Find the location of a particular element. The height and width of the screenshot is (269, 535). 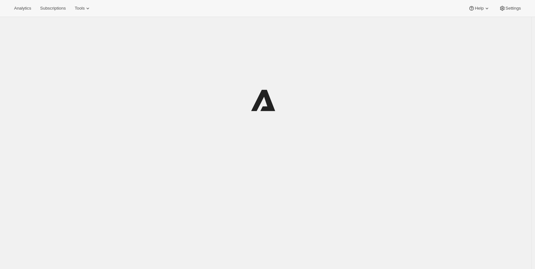

button: Settings is located at coordinates (510, 8).